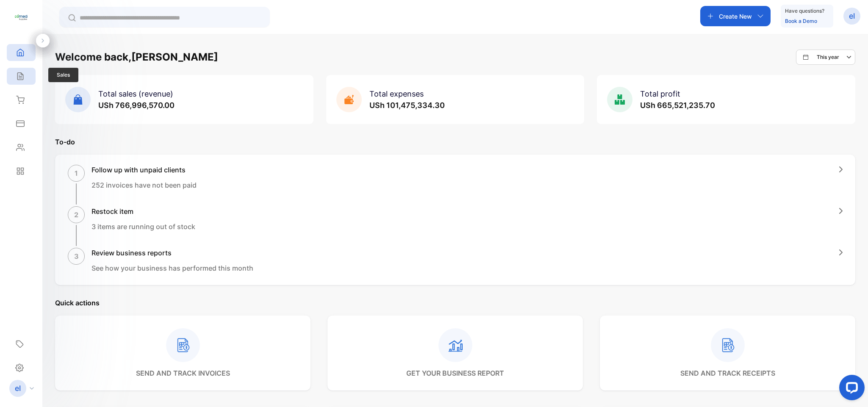  Describe the element at coordinates (826, 57) in the screenshot. I see `button: This year` at that location.